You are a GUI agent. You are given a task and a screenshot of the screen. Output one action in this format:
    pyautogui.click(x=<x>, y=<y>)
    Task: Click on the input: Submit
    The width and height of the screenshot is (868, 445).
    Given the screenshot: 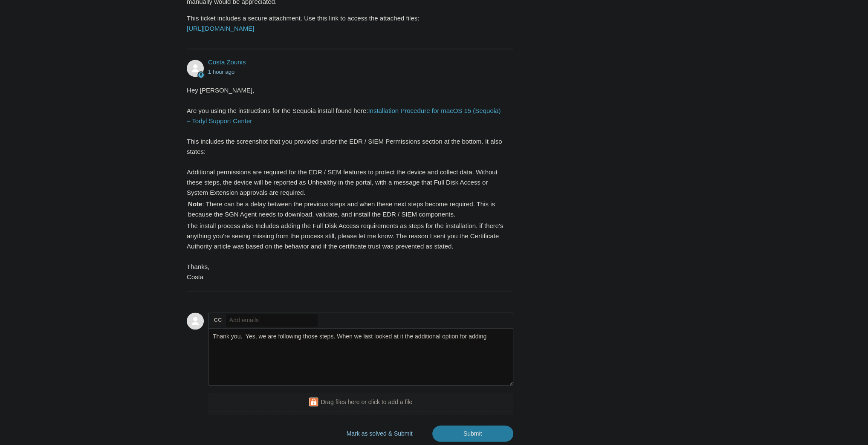 What is the action you would take?
    pyautogui.click(x=473, y=433)
    